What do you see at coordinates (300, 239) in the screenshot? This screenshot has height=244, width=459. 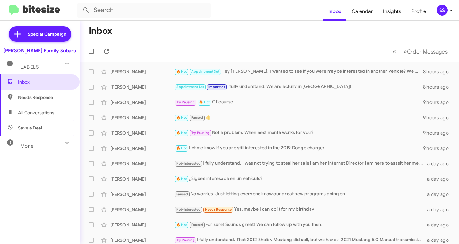 I see `div: I fully understand. That 2012 Shelby Mustang did sell, but we have a 2021 Mustang 5.0 Manual tran...` at bounding box center [300, 239].